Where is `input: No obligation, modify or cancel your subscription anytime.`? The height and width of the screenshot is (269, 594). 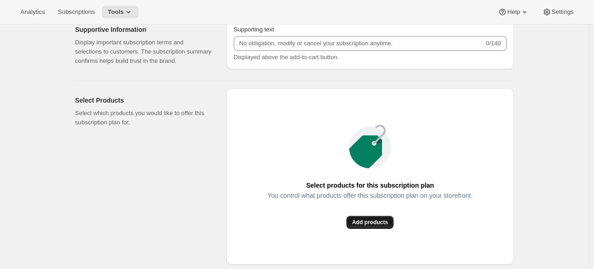 input: No obligation, modify or cancel your subscription anytime. is located at coordinates (359, 43).